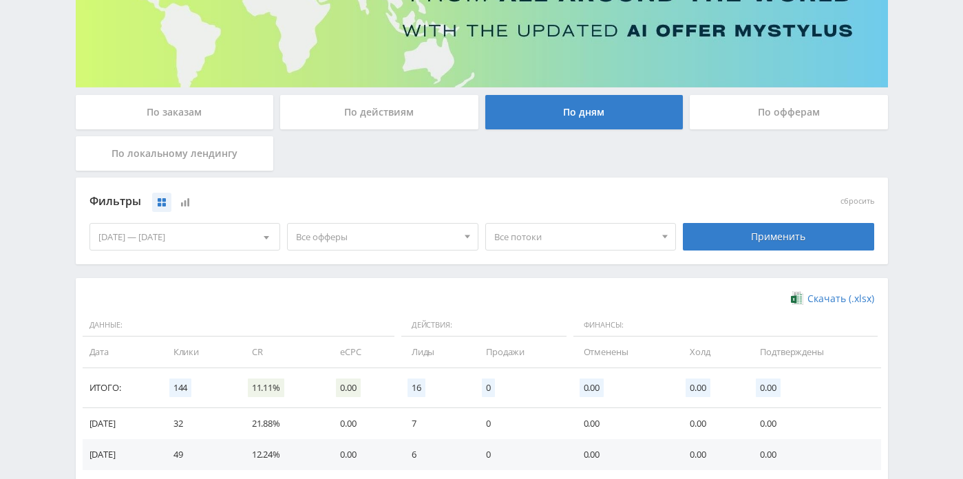 The width and height of the screenshot is (963, 479). What do you see at coordinates (377, 237) in the screenshot?
I see `span: Все офферы` at bounding box center [377, 237].